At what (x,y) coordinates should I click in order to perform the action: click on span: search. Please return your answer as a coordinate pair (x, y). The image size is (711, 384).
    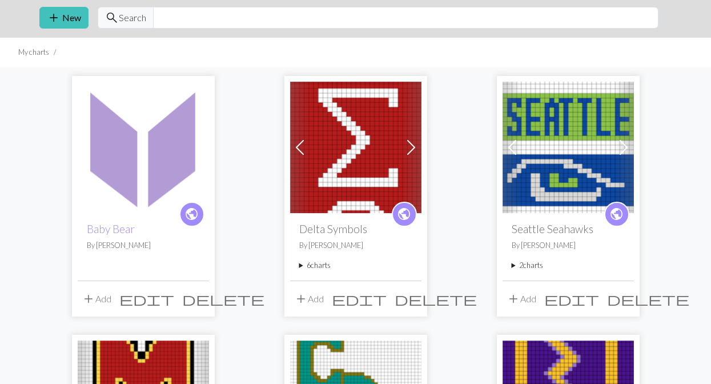
    Looking at the image, I should click on (112, 18).